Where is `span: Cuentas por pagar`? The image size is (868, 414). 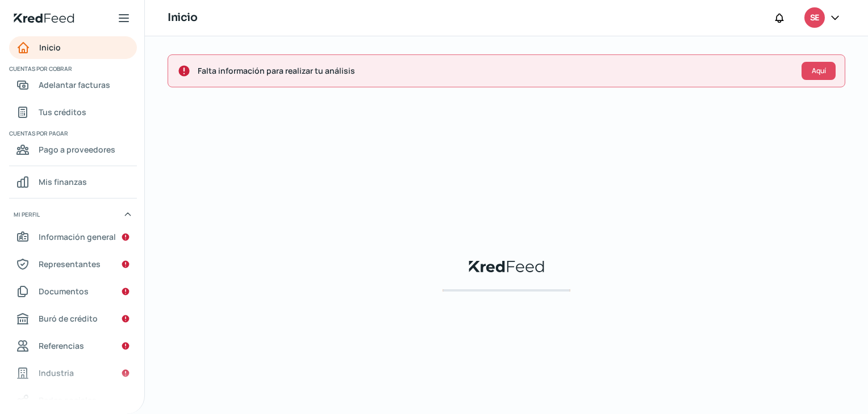 span: Cuentas por pagar is located at coordinates (72, 133).